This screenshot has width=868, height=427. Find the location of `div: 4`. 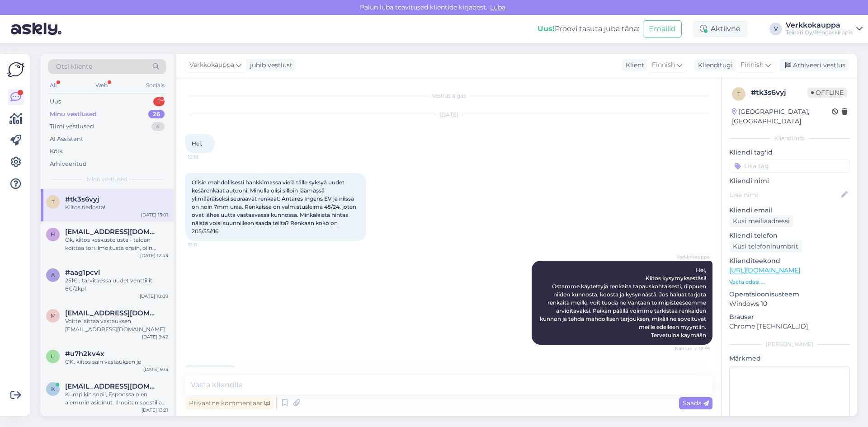

div: 4 is located at coordinates (158, 127).